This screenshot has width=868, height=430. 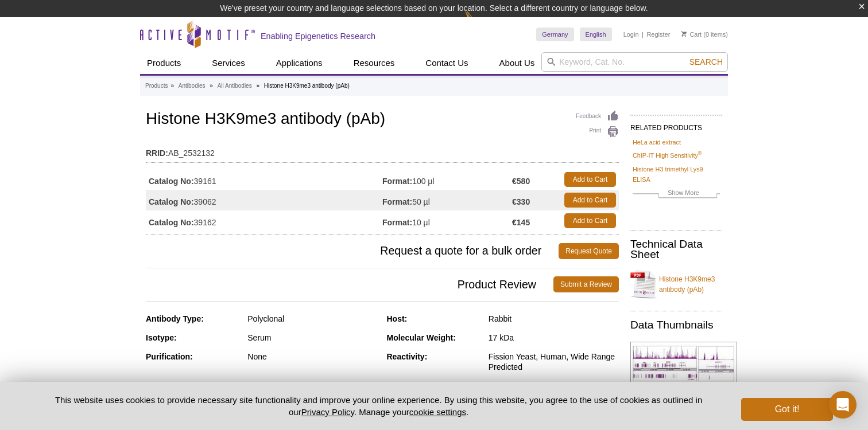 What do you see at coordinates (596, 35) in the screenshot?
I see `a: English` at bounding box center [596, 35].